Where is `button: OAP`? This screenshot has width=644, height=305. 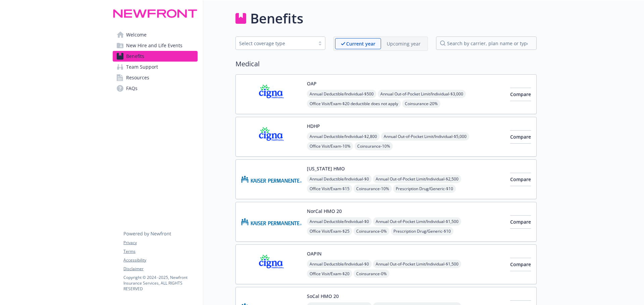 button: OAP is located at coordinates (311, 84).